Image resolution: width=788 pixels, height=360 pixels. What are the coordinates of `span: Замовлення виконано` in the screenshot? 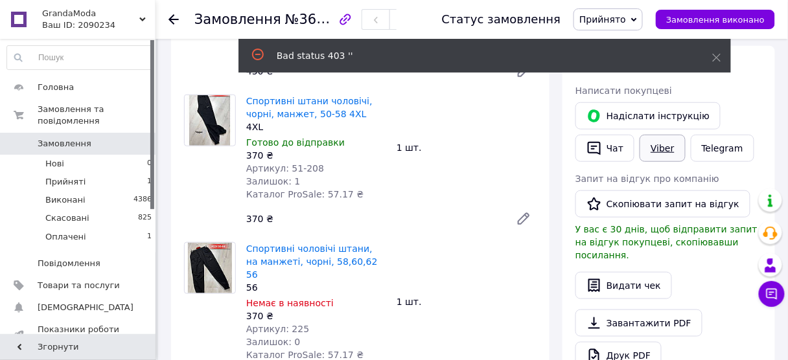 It's located at (715, 19).